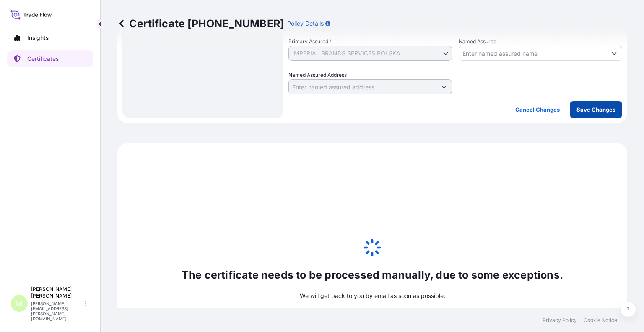 This screenshot has width=644, height=332. Describe the element at coordinates (560, 321) in the screenshot. I see `a: Privacy Policy` at that location.